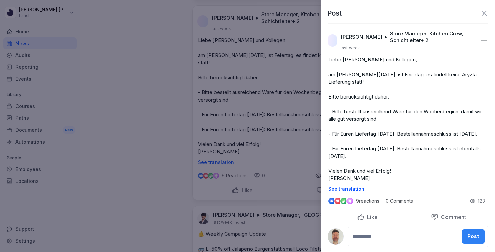 The width and height of the screenshot is (495, 252). Describe the element at coordinates (368, 201) in the screenshot. I see `p: 9 reactions` at that location.